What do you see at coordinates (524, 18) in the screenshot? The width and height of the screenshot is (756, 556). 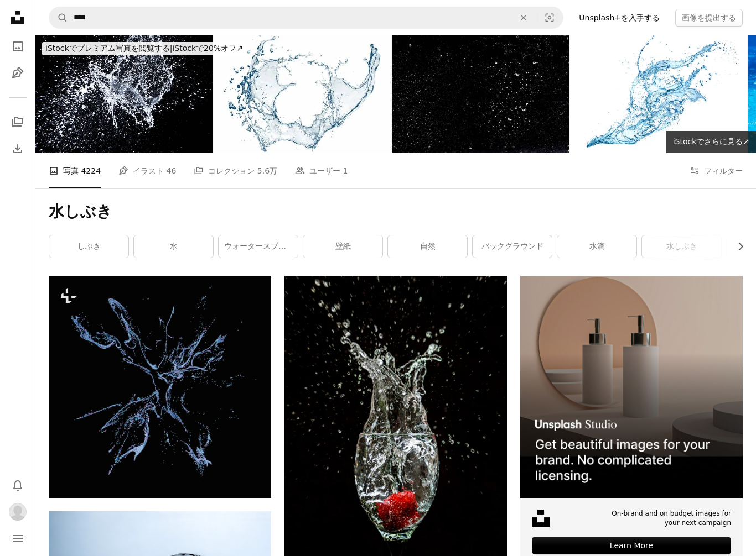 I see `button: 全てクリア` at bounding box center [524, 18].